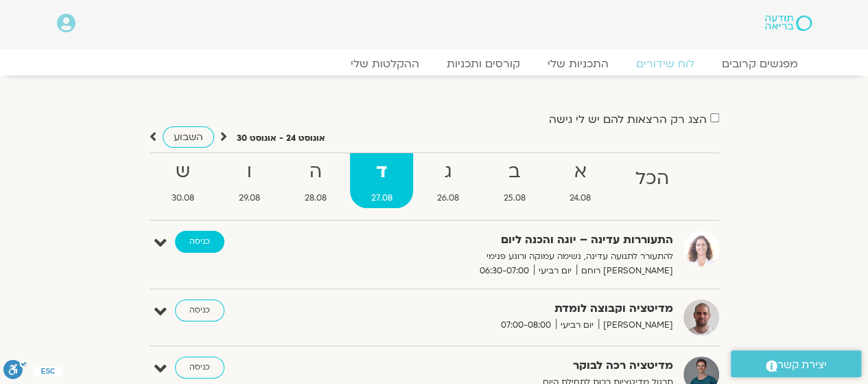  I want to click on span: 24.08, so click(580, 198).